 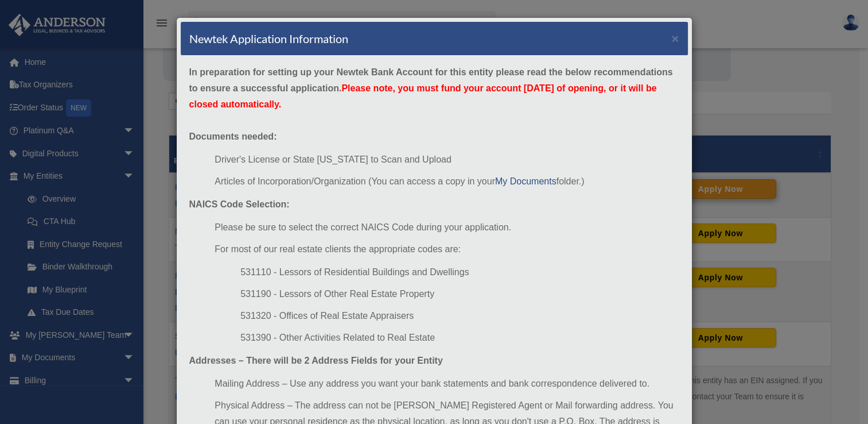 What do you see at coordinates (316, 360) in the screenshot?
I see `strong: Addresses – There will be 2 Address Fields for your Entity` at bounding box center [316, 360].